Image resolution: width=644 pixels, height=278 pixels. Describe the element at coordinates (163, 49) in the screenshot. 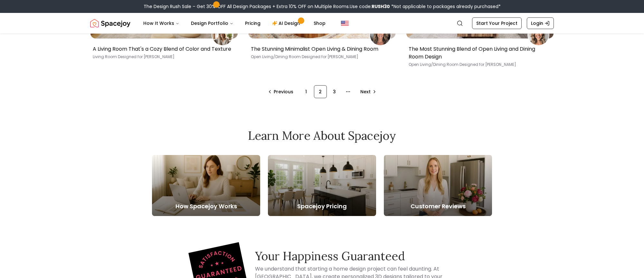

I see `p: A Living Room That's a Cozy Blend of Color and Texture` at that location.